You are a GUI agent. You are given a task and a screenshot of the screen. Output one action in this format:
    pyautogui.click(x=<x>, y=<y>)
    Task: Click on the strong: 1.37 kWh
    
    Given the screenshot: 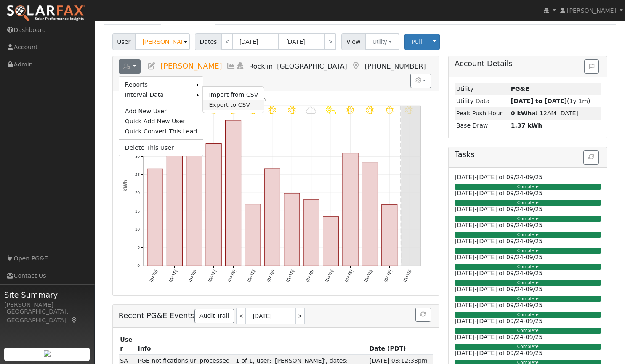 What is the action you would take?
    pyautogui.click(x=526, y=126)
    